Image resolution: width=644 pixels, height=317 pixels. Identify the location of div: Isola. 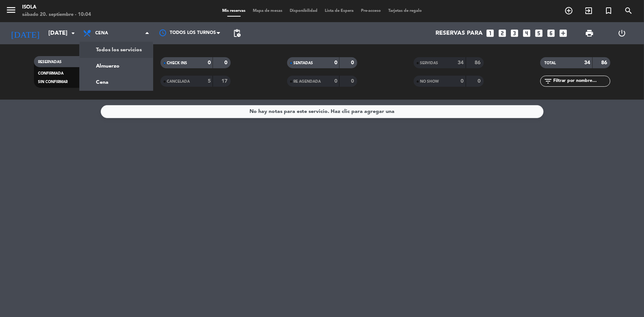
(56, 8).